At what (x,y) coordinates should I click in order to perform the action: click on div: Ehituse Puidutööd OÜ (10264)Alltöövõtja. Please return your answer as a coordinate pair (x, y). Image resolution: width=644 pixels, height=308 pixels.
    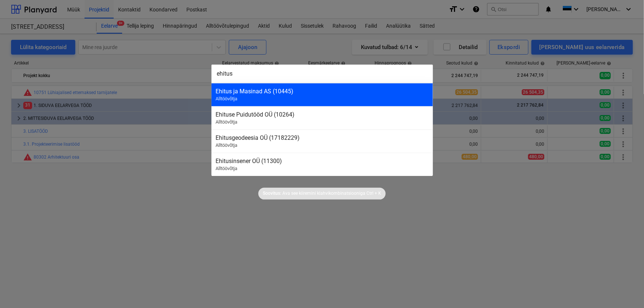
    Looking at the image, I should click on (322, 117).